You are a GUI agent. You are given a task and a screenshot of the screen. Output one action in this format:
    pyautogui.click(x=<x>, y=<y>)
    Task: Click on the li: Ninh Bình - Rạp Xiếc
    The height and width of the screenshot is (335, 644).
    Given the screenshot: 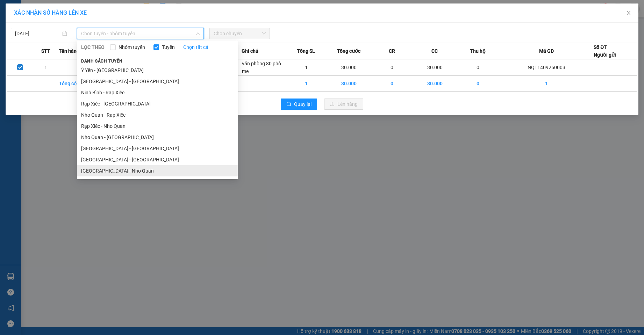 What is the action you would take?
    pyautogui.click(x=158, y=93)
    